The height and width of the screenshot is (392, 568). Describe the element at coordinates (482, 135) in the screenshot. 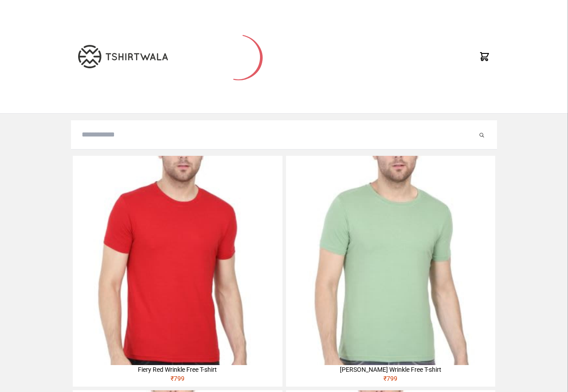

I see `button: Submit your search query.` at that location.